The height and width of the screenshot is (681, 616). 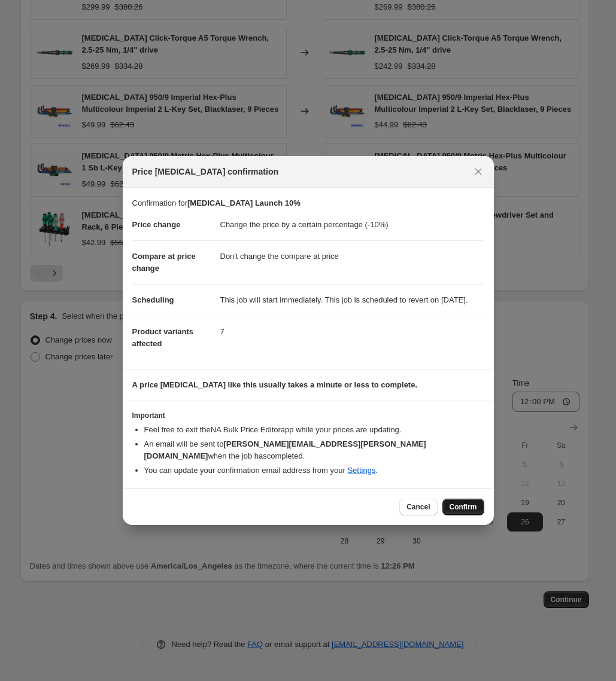 I want to click on dd: 7, so click(x=352, y=331).